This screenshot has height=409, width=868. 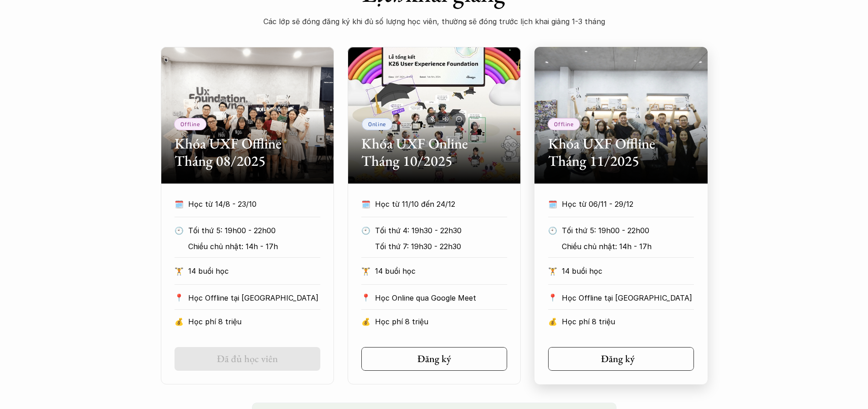 What do you see at coordinates (247, 359) in the screenshot?
I see `h5: Đã đủ học viên` at bounding box center [247, 359].